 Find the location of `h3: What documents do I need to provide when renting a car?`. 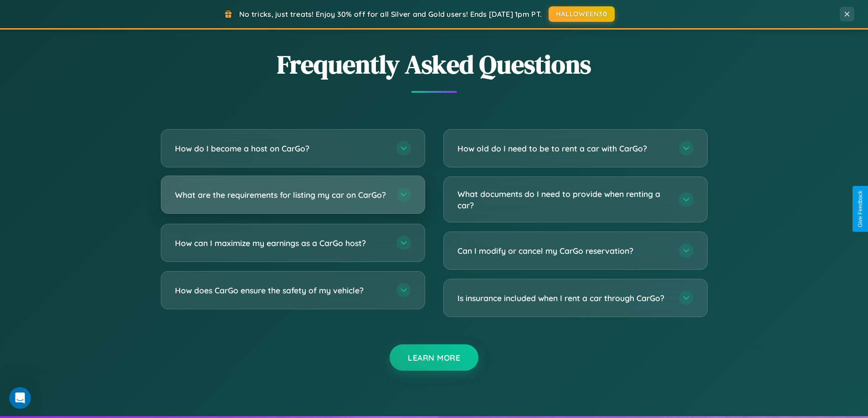

h3: What documents do I need to provide when renting a car? is located at coordinates (564, 199).